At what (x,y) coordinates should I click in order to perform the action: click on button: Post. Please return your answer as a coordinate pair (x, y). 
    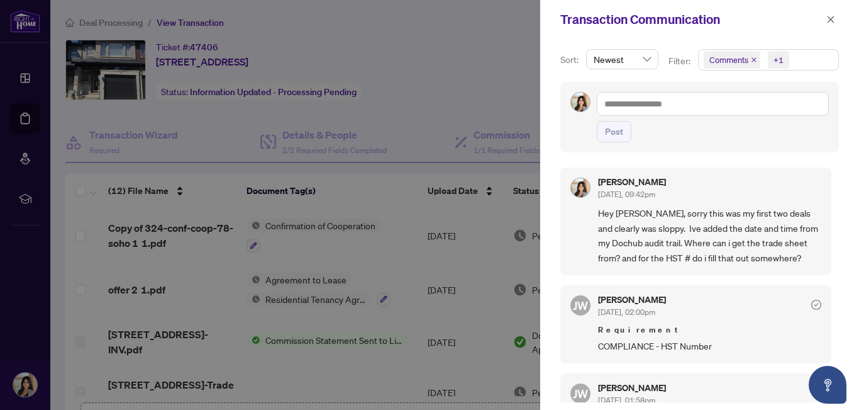
    Looking at the image, I should click on (614, 131).